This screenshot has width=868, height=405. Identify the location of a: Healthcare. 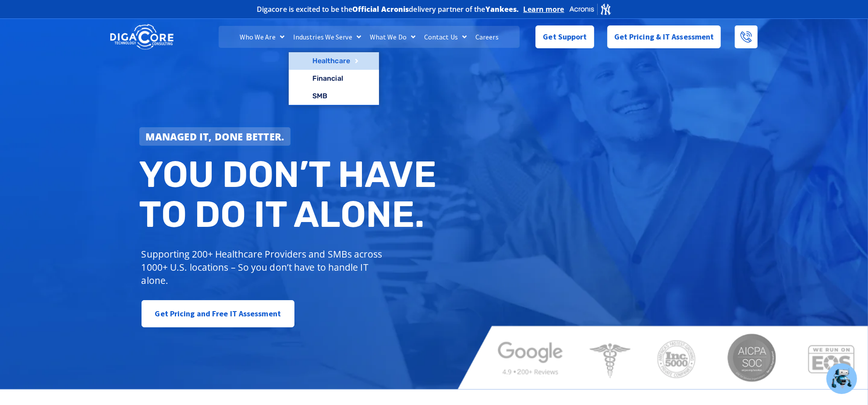
(334, 61).